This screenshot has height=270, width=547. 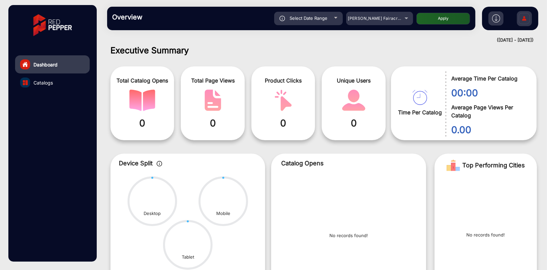 I want to click on span: Total Catalog Opens, so click(x=142, y=80).